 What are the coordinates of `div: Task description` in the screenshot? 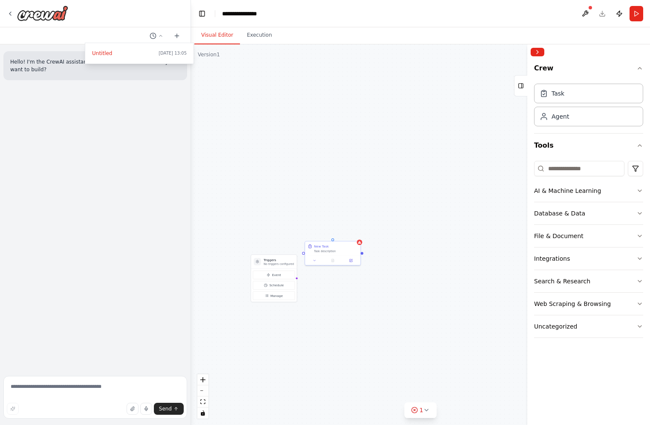 It's located at (336, 251).